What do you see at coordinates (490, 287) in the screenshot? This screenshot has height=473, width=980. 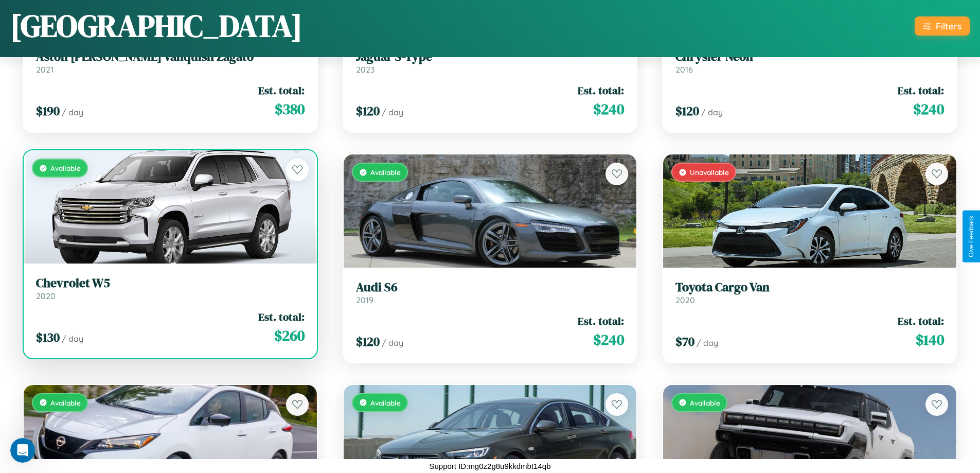 I see `h3: Audi S6` at bounding box center [490, 287].